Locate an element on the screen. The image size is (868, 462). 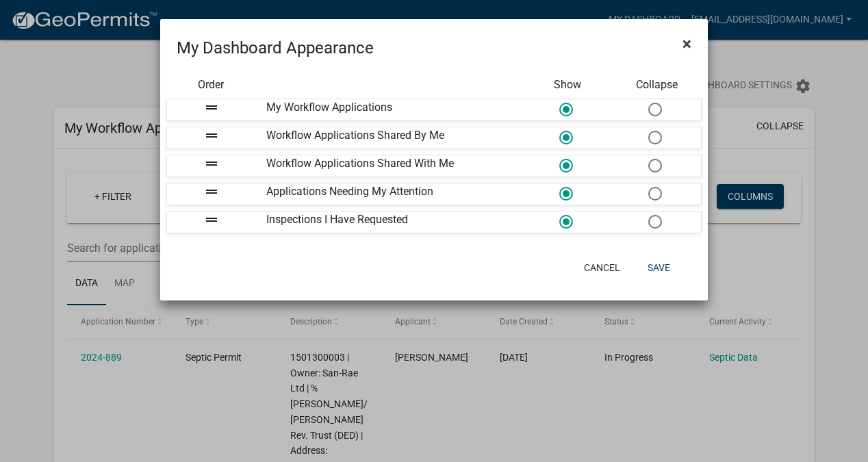
div: Inspections I Have Requested is located at coordinates (389, 222).